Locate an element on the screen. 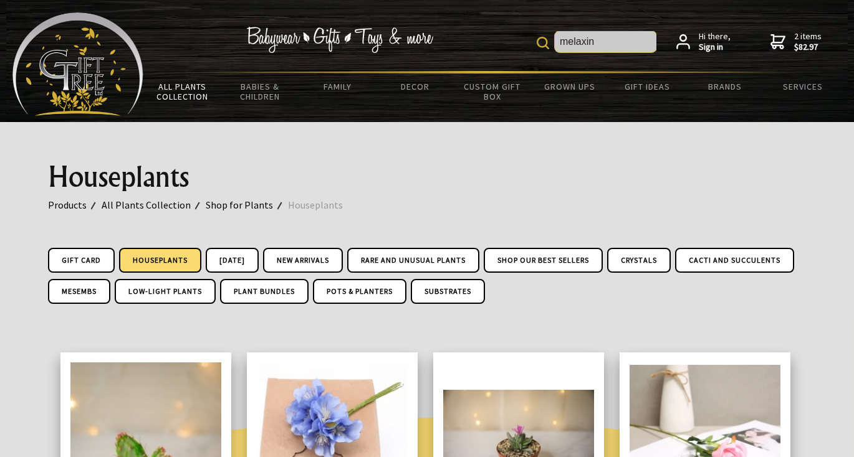 Image resolution: width=854 pixels, height=457 pixels. a: Hi there,Sign in is located at coordinates (703, 42).